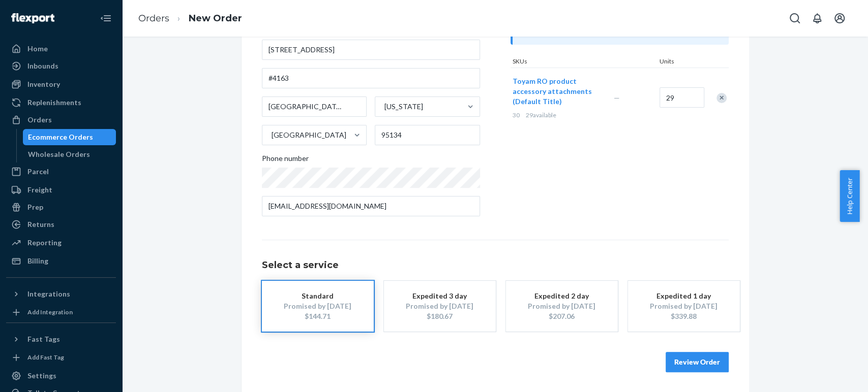  I want to click on input: Quantity, so click(682, 97).